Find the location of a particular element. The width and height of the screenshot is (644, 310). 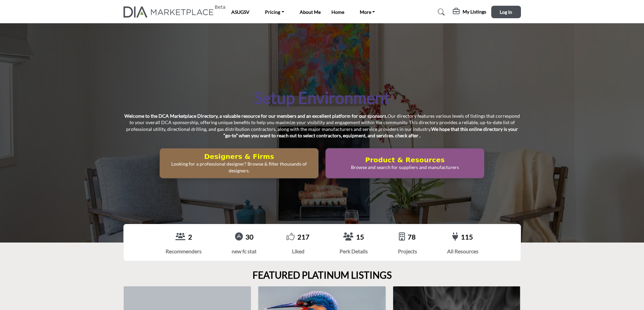

div: My Listings is located at coordinates (470, 12).